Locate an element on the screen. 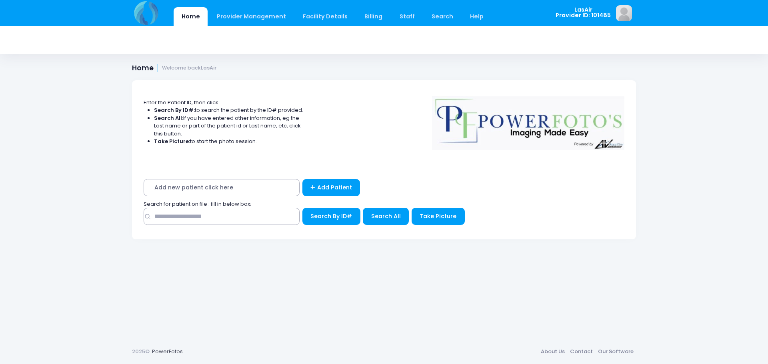 This screenshot has width=768, height=364. a: Add Patient is located at coordinates (331, 188).